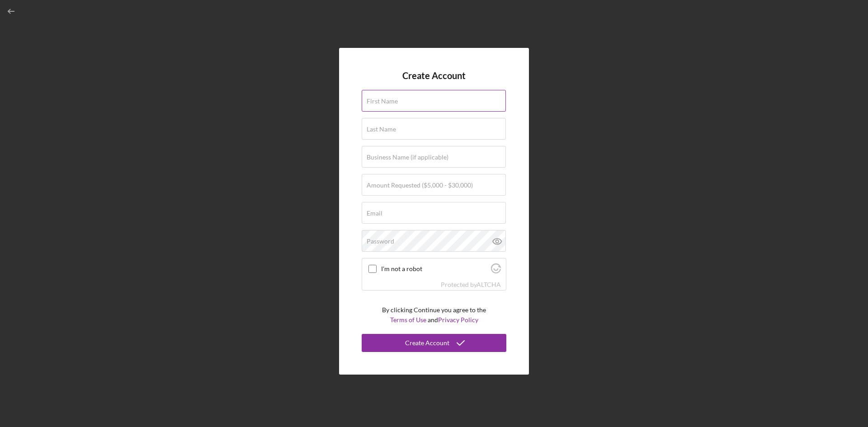  What do you see at coordinates (382, 101) in the screenshot?
I see `label: First Name` at bounding box center [382, 101].